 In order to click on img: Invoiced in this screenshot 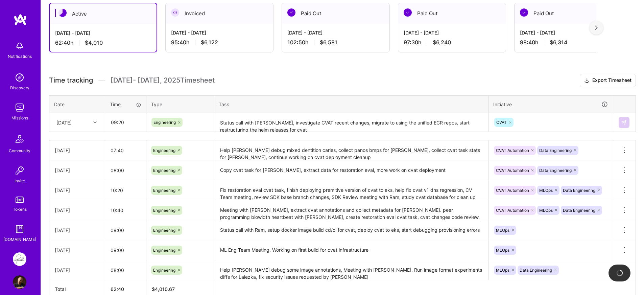, I will do `click(175, 13)`.